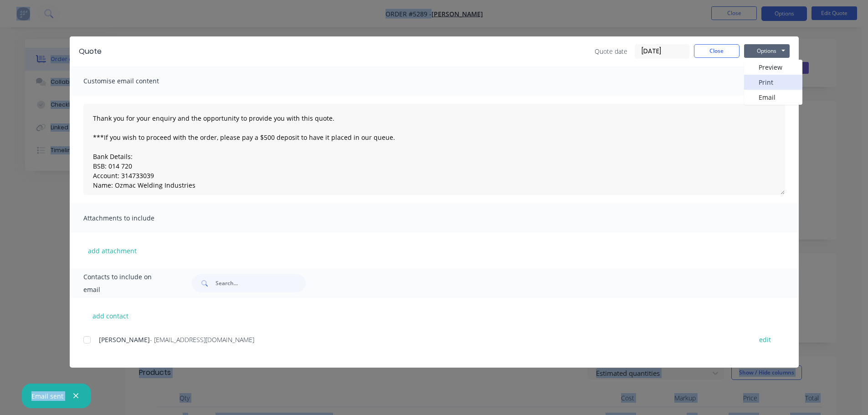  What do you see at coordinates (765, 339) in the screenshot?
I see `button: edit` at bounding box center [765, 339].